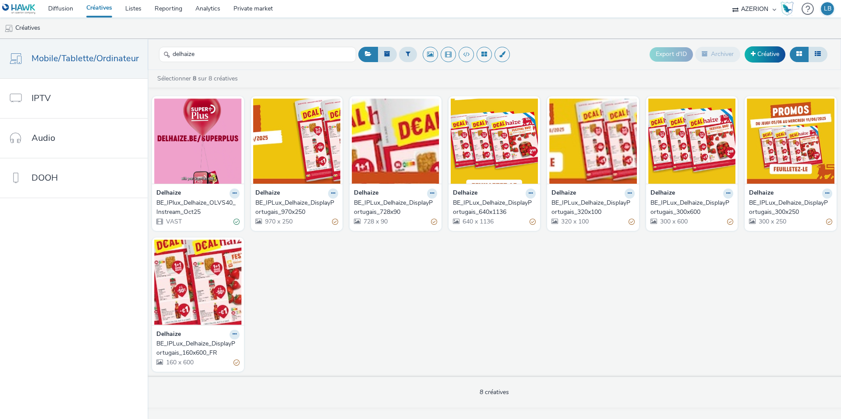 This screenshot has height=419, width=841. What do you see at coordinates (790, 208) in the screenshot?
I see `a: BE_IPLux_Delhaize_DisplayPortugais_300x250` at bounding box center [790, 208].